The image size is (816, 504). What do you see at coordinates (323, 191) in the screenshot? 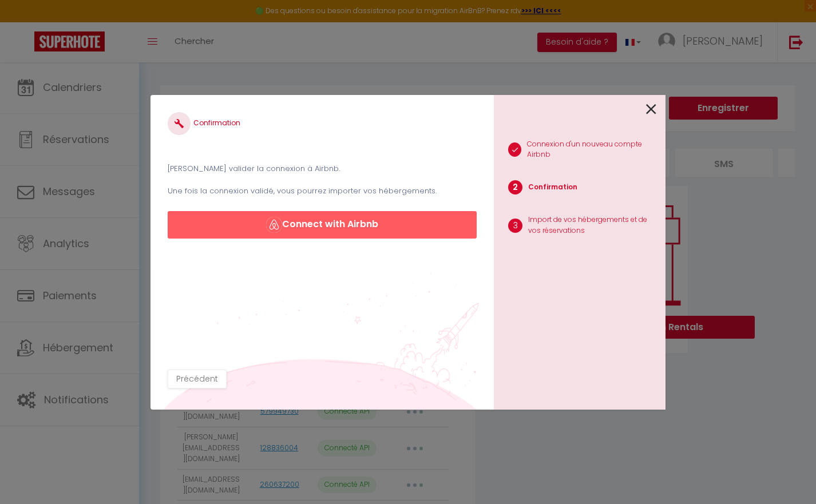
I see `p: Une fois la connexion validé, vous pourrez importer vos hébergements.` at bounding box center [323, 191].